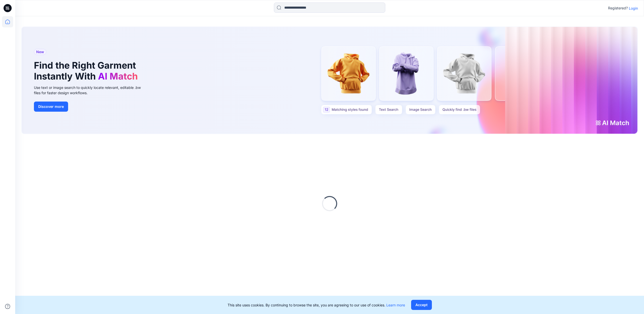  Describe the element at coordinates (87, 71) in the screenshot. I see `h1: Find the Right Garment Instantly With` at that location.